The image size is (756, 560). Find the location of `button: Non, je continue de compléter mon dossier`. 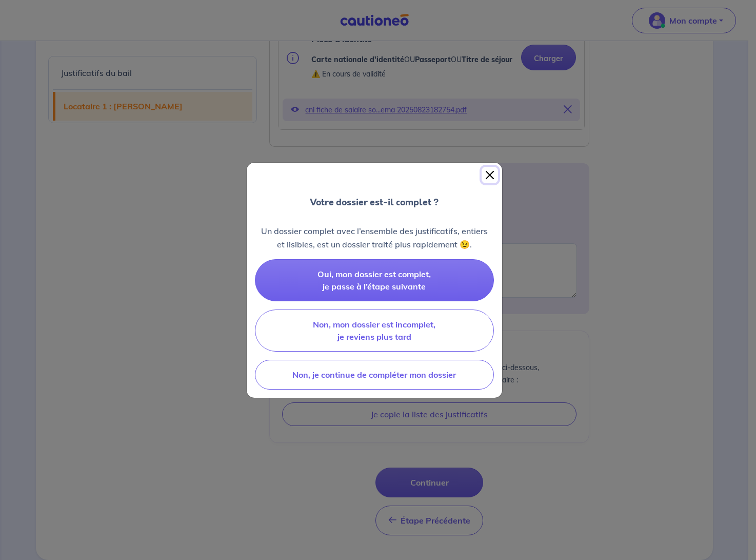

button: Non, je continue de compléter mon dossier is located at coordinates (374, 375).